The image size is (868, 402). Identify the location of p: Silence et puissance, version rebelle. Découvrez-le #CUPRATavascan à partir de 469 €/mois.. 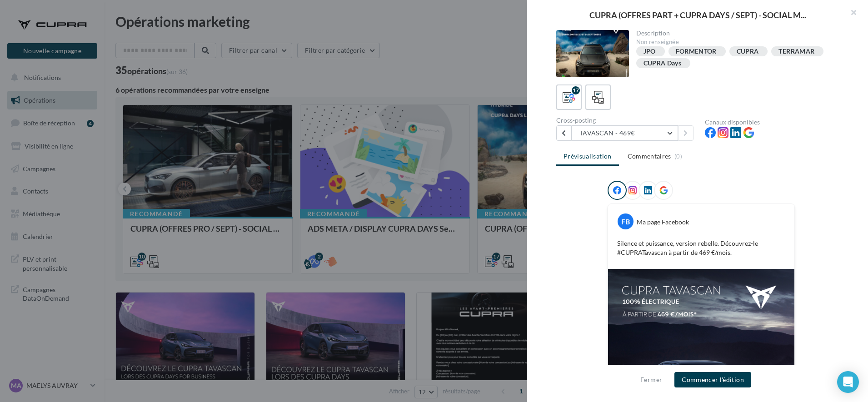
(701, 248).